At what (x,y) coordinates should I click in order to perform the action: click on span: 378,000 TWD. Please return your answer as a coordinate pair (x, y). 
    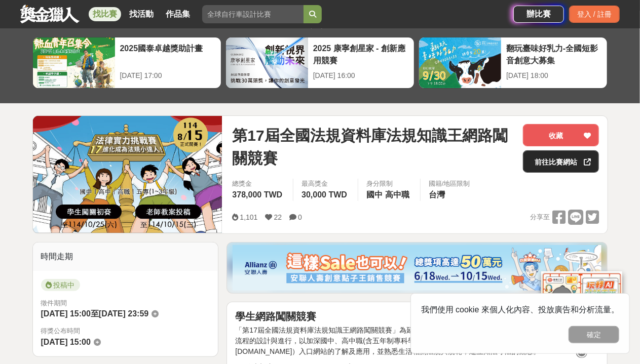
    Looking at the image, I should click on (257, 194).